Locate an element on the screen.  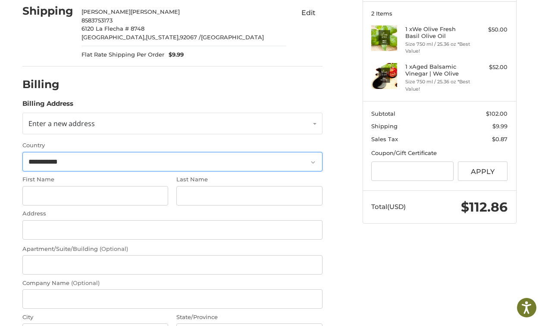
div: $50.00 is located at coordinates (490, 30).